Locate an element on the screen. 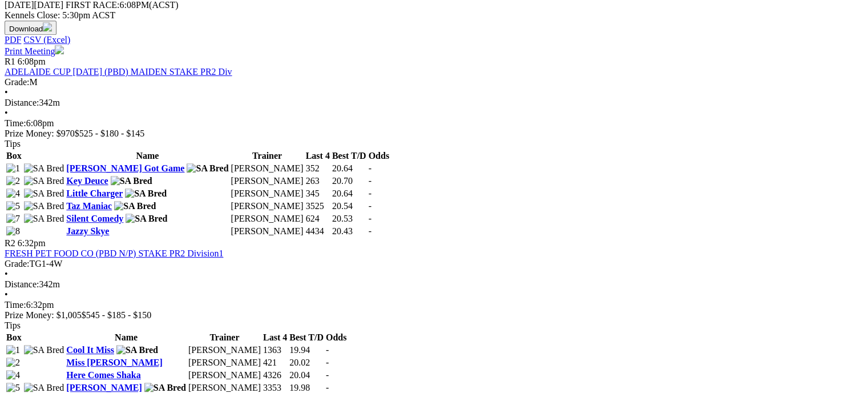 The height and width of the screenshot is (393, 868). a: Here Comes Shaka is located at coordinates (103, 375).